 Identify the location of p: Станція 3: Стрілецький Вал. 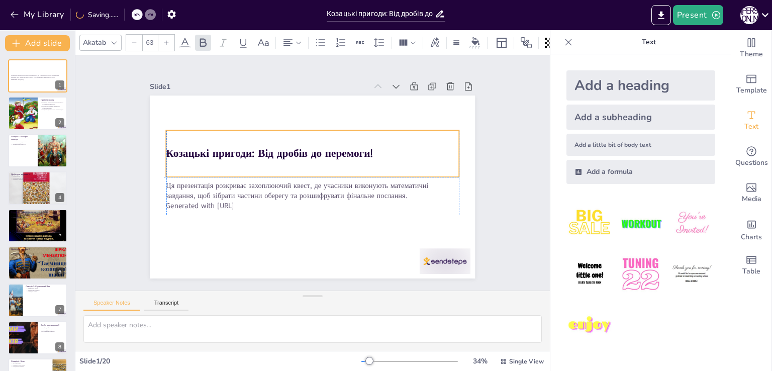
(45, 287).